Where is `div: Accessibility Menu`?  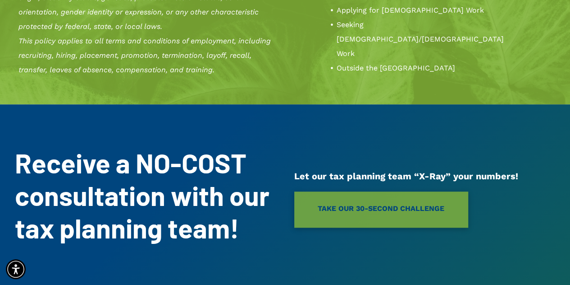
div: Accessibility Menu is located at coordinates (16, 269).